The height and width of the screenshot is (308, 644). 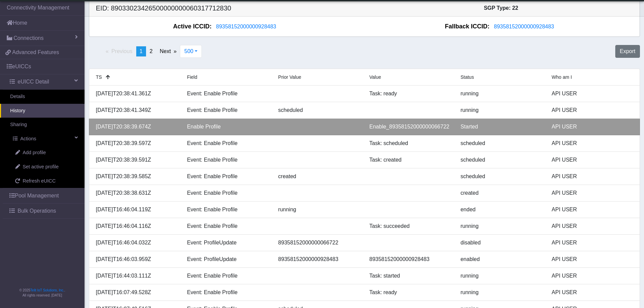 What do you see at coordinates (33, 82) in the screenshot?
I see `span: eUICC Detail` at bounding box center [33, 82].